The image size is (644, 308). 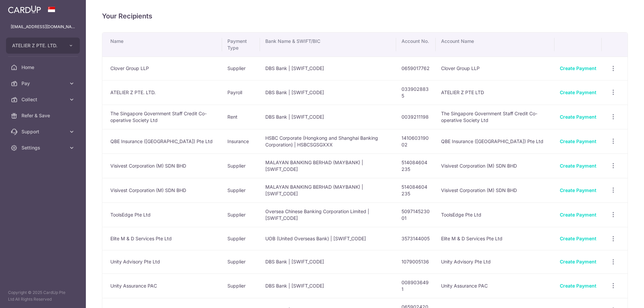 What do you see at coordinates (37, 45) in the screenshot?
I see `span: ATELIER Z PTE. LTD.` at bounding box center [37, 45].